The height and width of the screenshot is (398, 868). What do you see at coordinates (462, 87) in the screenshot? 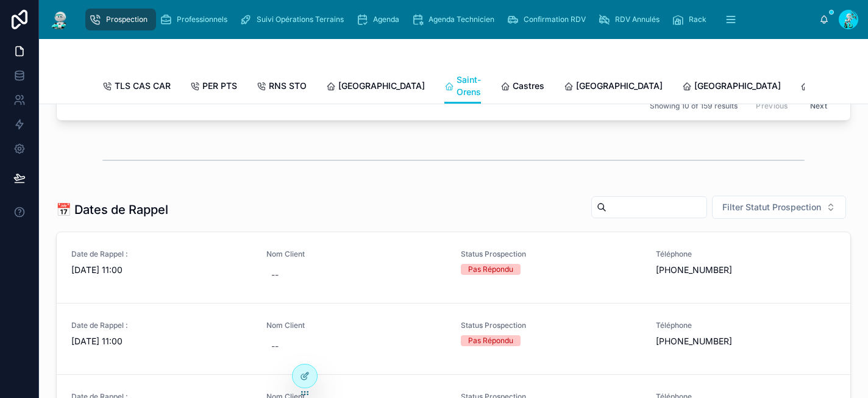
I see `a: Saint-Orens` at bounding box center [462, 87].